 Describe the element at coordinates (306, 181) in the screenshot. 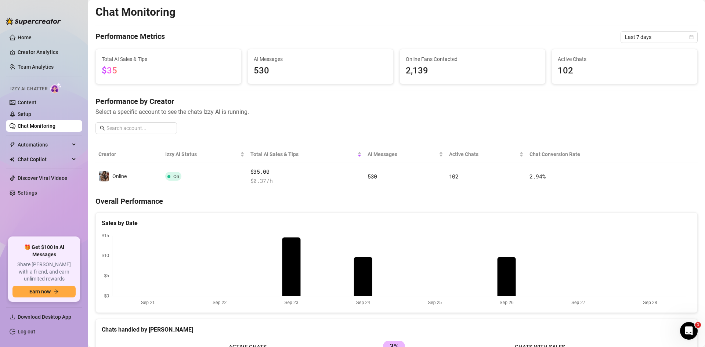

I see `span: $ 0.37 /h` at that location.